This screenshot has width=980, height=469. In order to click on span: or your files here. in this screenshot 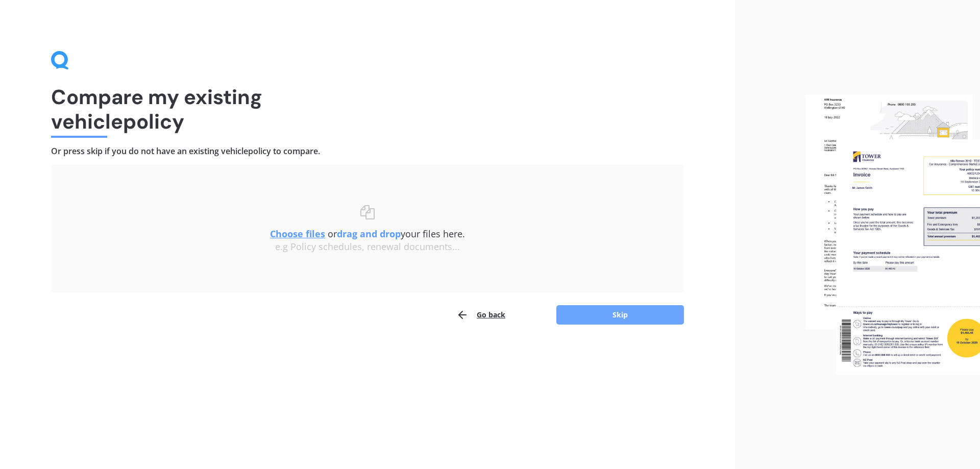, I will do `click(368, 234)`.